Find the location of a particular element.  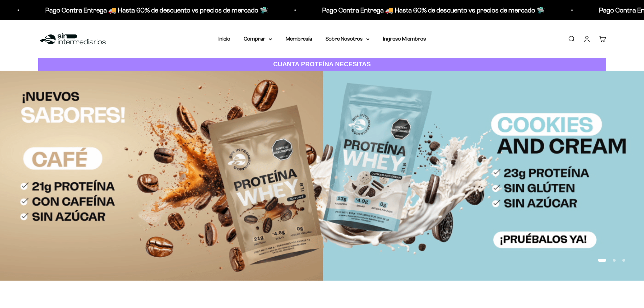

strong: CUANTA PROTEÍNA NECESITAS is located at coordinates (322, 64).